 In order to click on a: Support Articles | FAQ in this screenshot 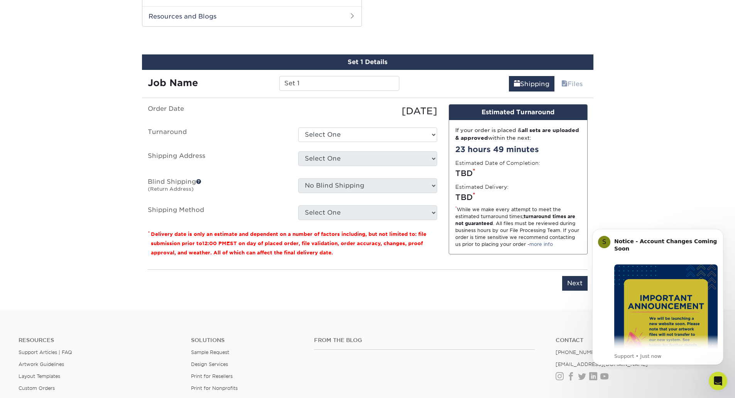, I will do `click(45, 352)`.